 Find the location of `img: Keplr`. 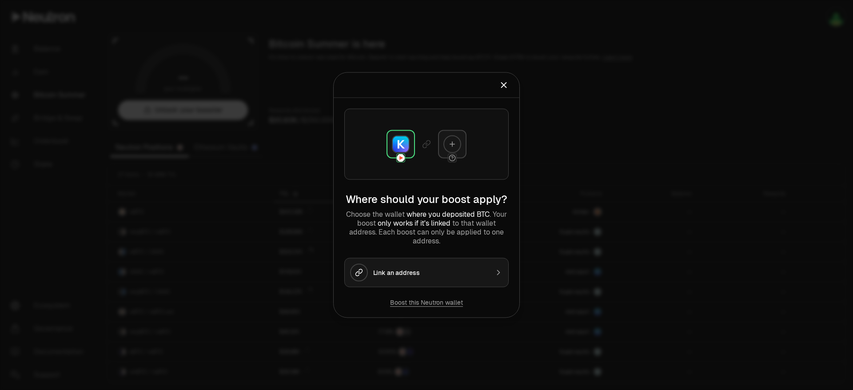

img: Keplr is located at coordinates (401, 144).